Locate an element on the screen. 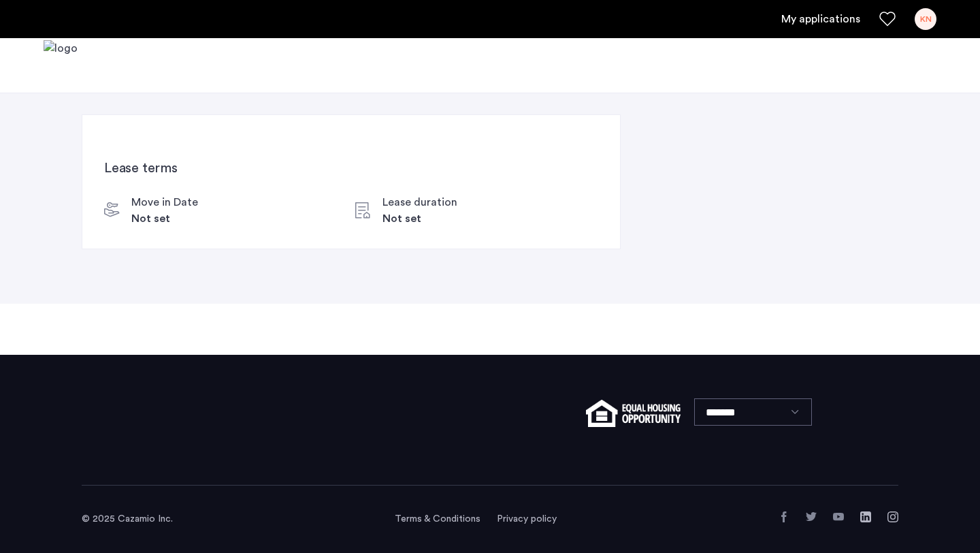 The image size is (980, 553). a: Privacy policy is located at coordinates (527, 518).